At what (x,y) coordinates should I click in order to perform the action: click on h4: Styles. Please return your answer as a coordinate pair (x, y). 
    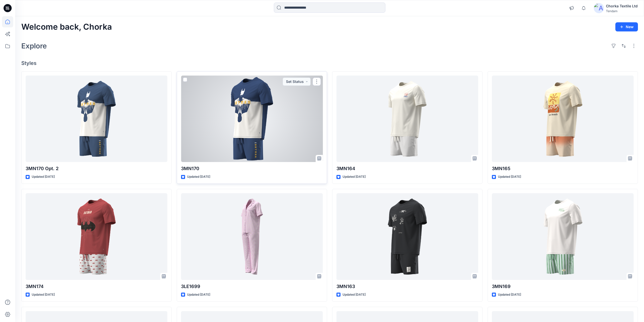
    Looking at the image, I should click on (330, 63).